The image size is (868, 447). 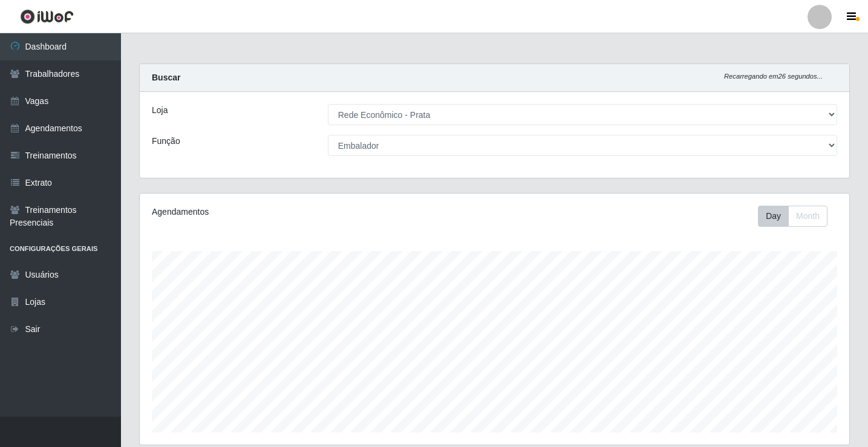 What do you see at coordinates (798, 216) in the screenshot?
I see `div: Toolbar with button groups` at bounding box center [798, 216].